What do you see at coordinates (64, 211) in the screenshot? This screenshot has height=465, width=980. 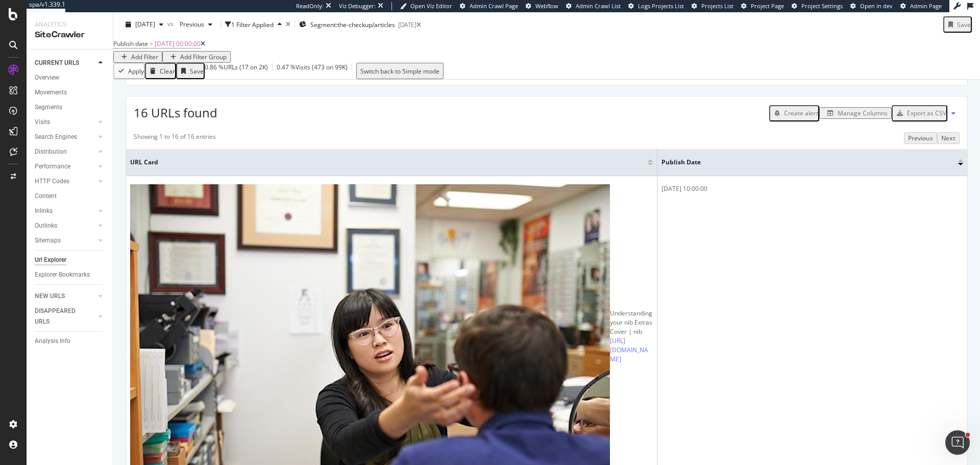 I see `a: Inlinks` at bounding box center [64, 211].